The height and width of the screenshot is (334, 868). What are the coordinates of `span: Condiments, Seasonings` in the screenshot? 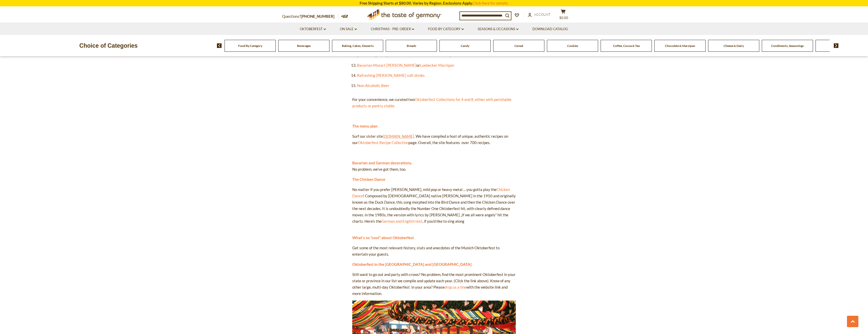 It's located at (788, 46).